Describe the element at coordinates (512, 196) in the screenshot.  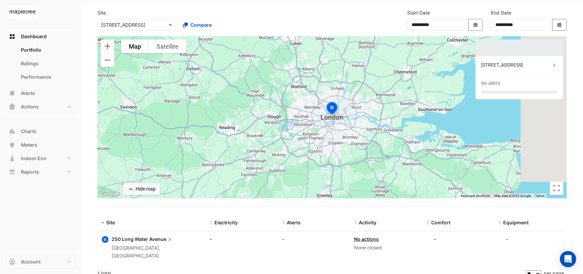
I see `span: Map data ©2025 Google` at that location.